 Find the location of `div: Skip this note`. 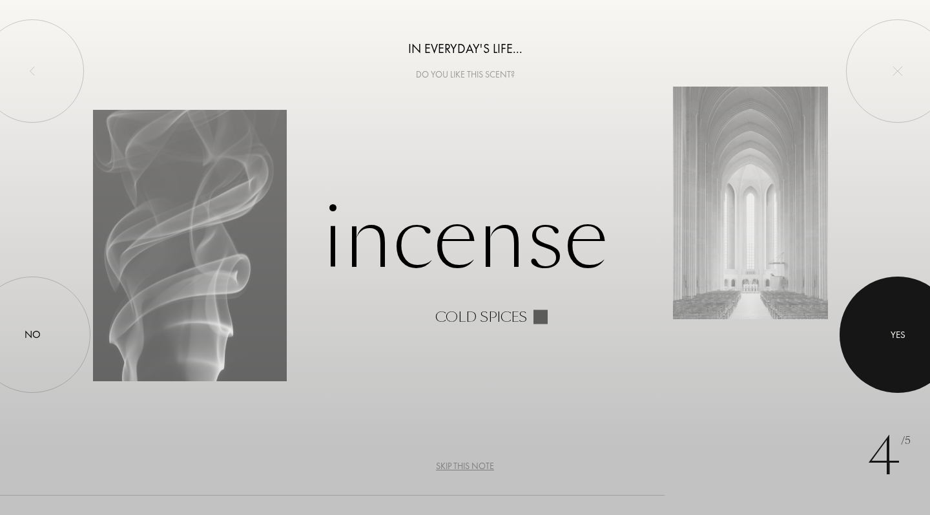

div: Skip this note is located at coordinates (465, 466).